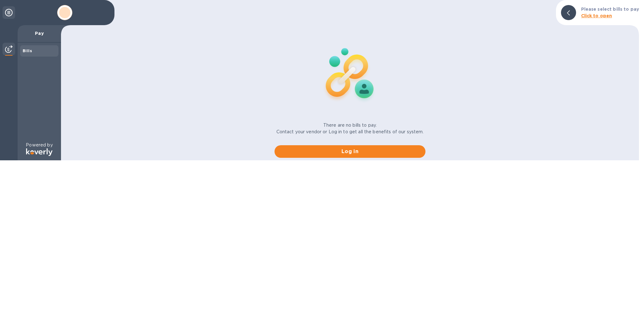  Describe the element at coordinates (27, 51) in the screenshot. I see `b: Bills` at that location.